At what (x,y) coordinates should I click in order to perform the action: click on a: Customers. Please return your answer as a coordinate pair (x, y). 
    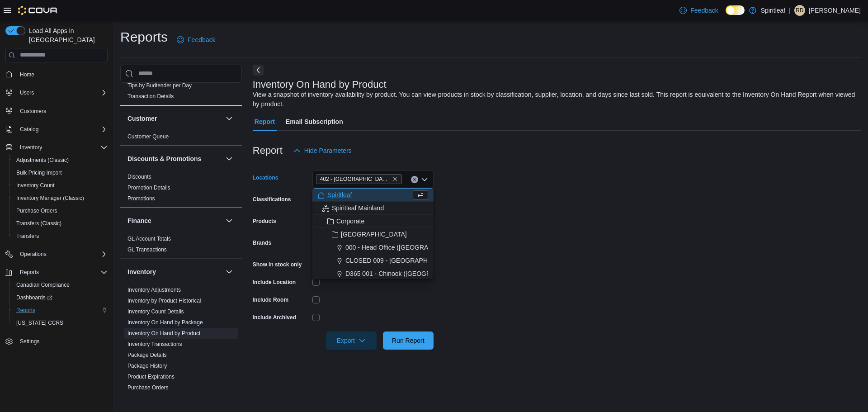
    Looking at the image, I should click on (33, 111).